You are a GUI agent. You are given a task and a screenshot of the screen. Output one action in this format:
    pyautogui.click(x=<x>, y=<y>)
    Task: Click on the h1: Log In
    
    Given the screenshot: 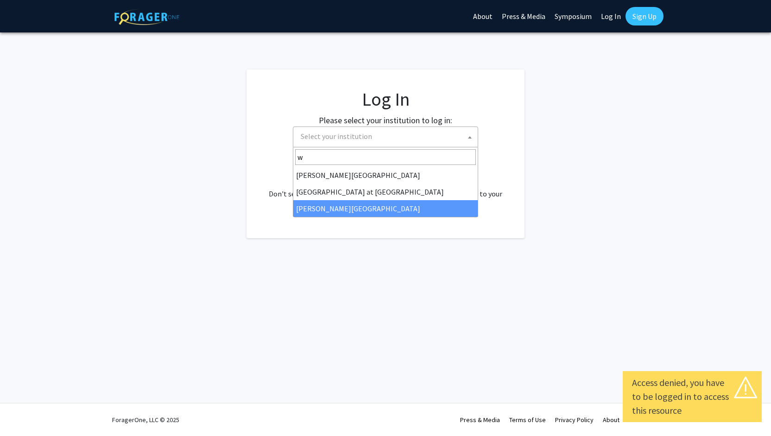 What is the action you would take?
    pyautogui.click(x=386, y=99)
    